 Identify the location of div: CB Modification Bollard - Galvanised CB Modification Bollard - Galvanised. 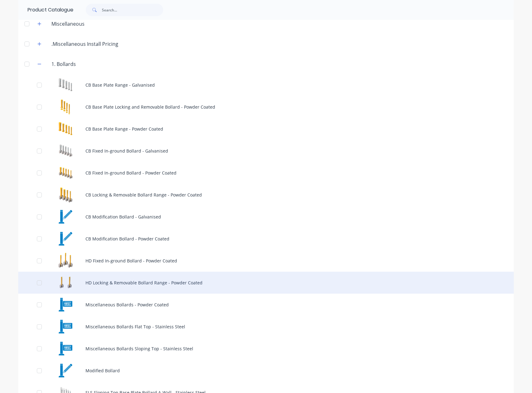
(266, 216).